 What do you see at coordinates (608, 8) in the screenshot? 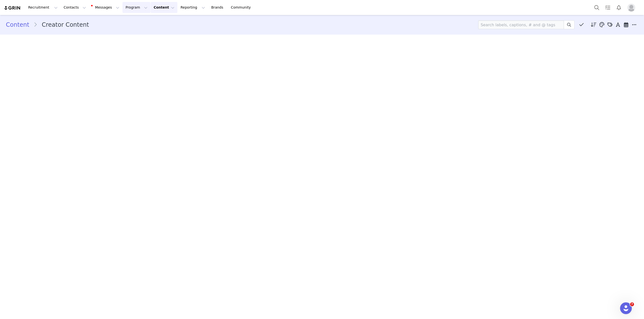
I see `a: Tasks` at bounding box center [608, 8].